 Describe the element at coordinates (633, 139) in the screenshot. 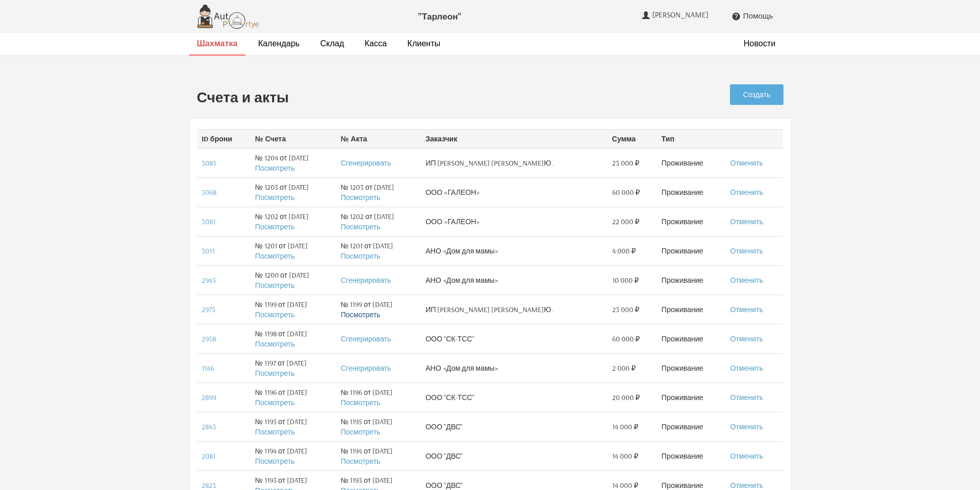

I see `th: Сумма` at that location.